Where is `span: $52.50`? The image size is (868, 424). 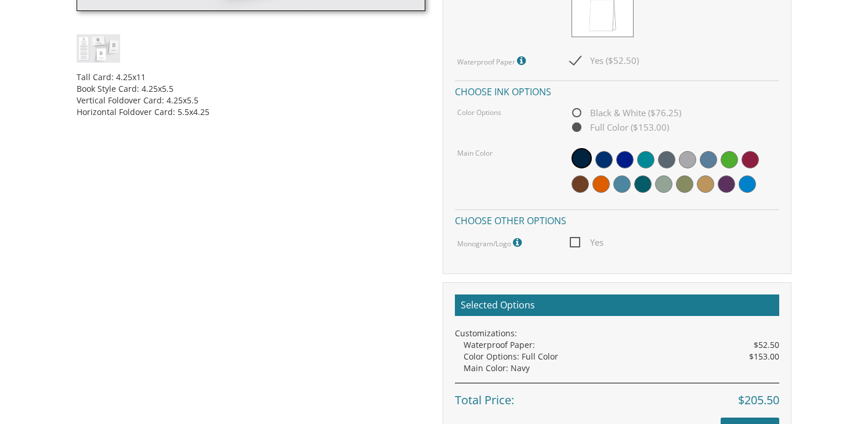
span: $52.50 is located at coordinates (767, 345).